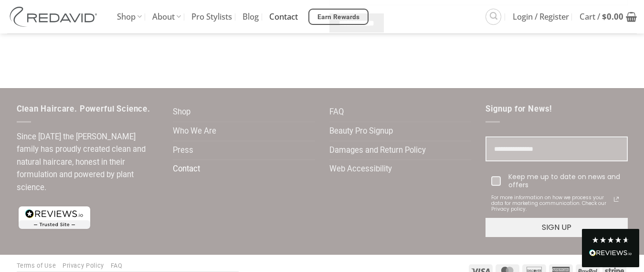 The height and width of the screenshot is (272, 644). Describe the element at coordinates (338, 17) in the screenshot. I see `a: Earn Rewards` at that location.